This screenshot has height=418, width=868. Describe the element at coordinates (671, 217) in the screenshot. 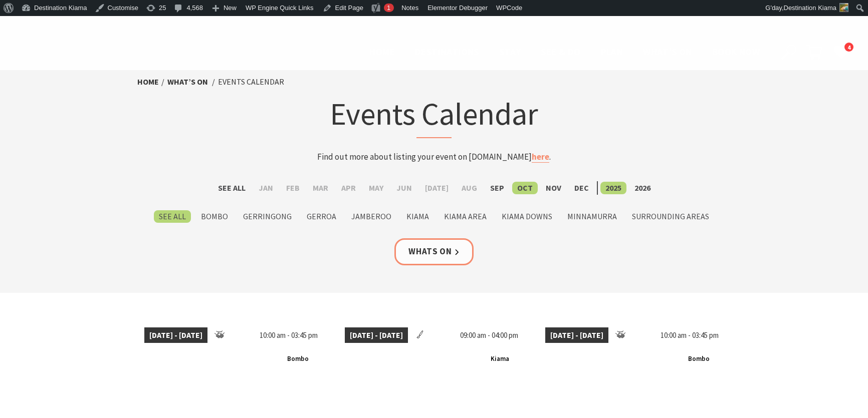

I see `label: Surrounding Areas` at that location.